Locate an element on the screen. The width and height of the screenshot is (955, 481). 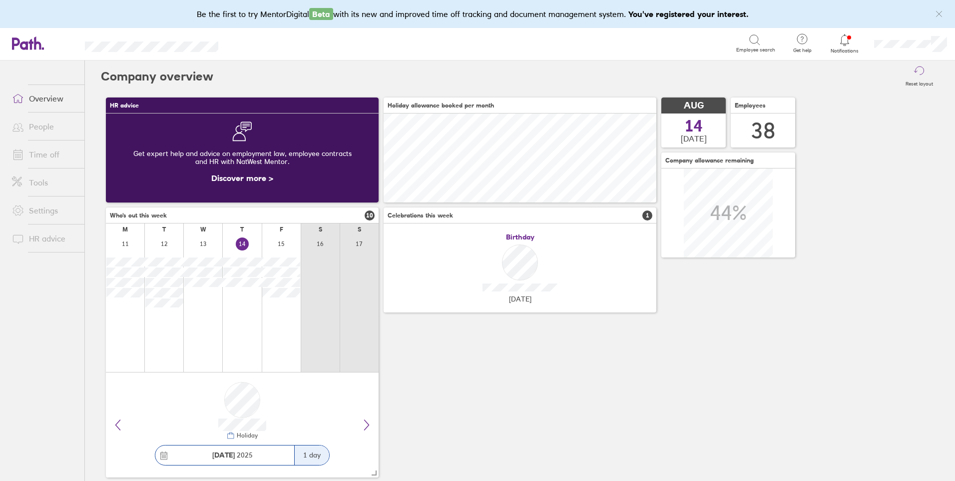
div: 1 day is located at coordinates (312, 455).